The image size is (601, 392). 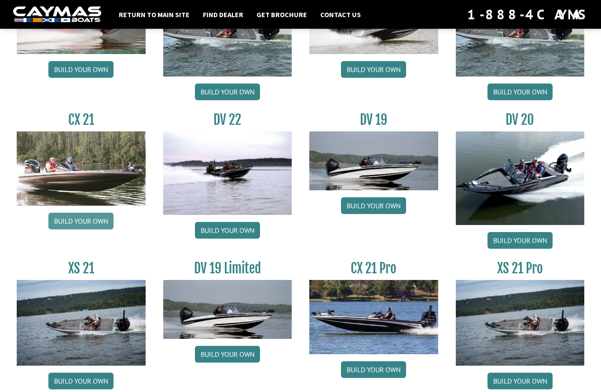 I want to click on h3: DV 22, so click(x=227, y=120).